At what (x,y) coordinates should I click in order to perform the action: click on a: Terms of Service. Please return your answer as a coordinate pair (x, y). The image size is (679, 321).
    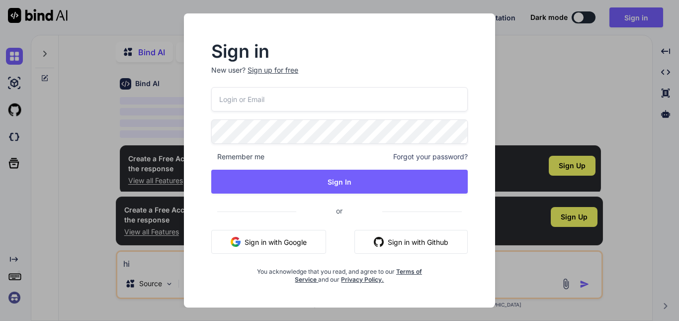
    Looking at the image, I should click on (359, 275).